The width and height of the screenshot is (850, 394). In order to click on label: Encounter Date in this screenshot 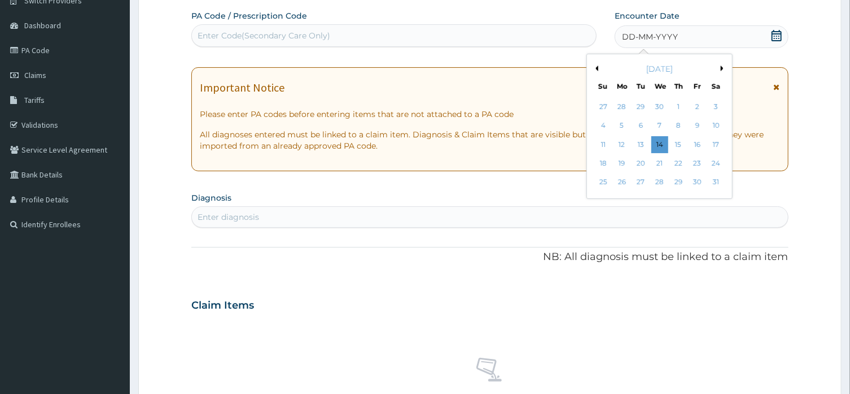, I will do `click(647, 16)`.